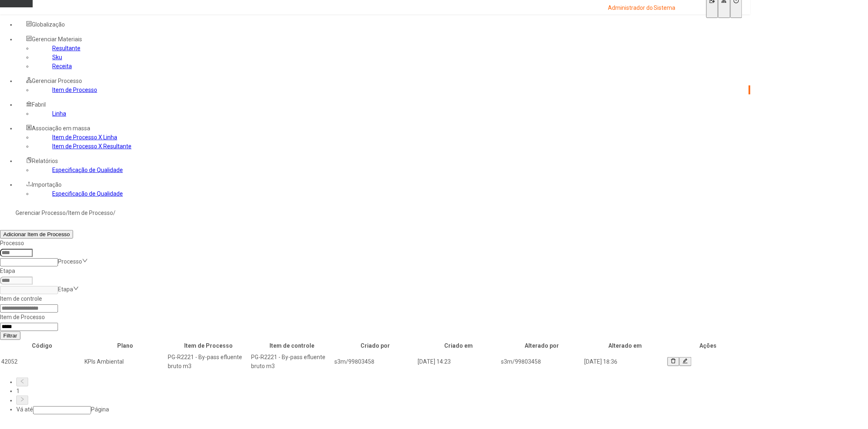 This screenshot has width=868, height=429. What do you see at coordinates (59, 114) in the screenshot?
I see `a: Linha` at bounding box center [59, 114].